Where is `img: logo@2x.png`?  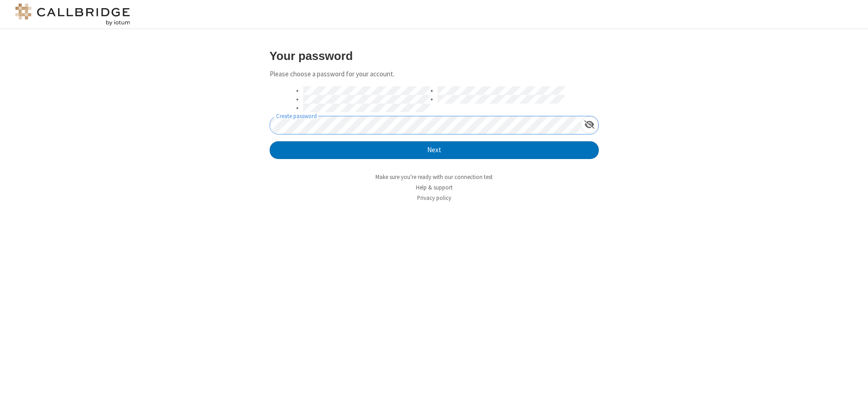 img: logo@2x.png is located at coordinates (73, 15).